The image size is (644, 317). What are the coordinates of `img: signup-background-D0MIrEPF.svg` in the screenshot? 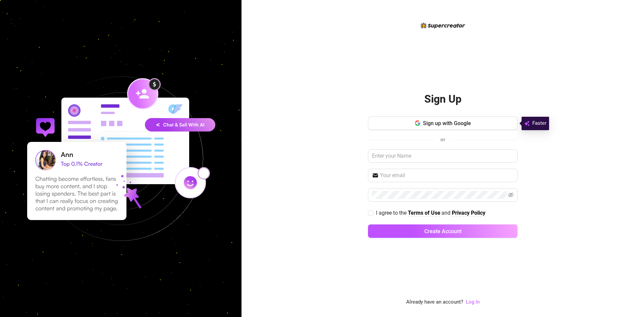 It's located at (121, 158).